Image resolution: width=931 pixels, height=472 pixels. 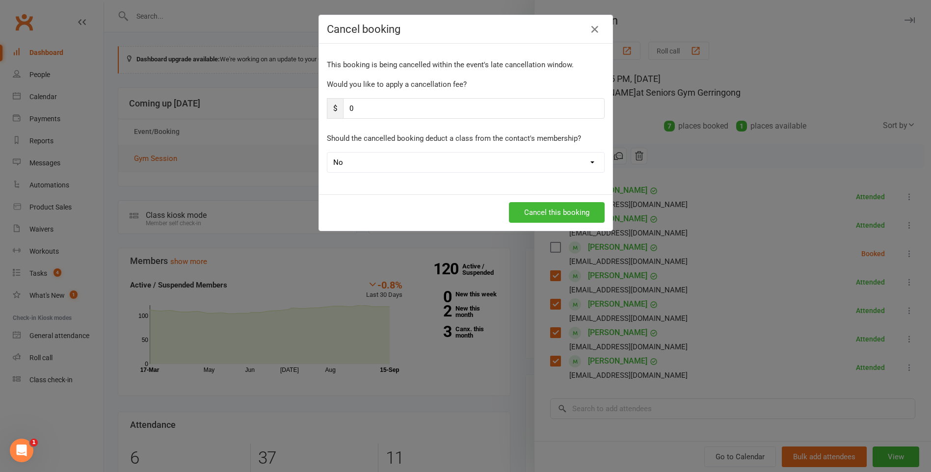 I want to click on span: 1, so click(x=34, y=442).